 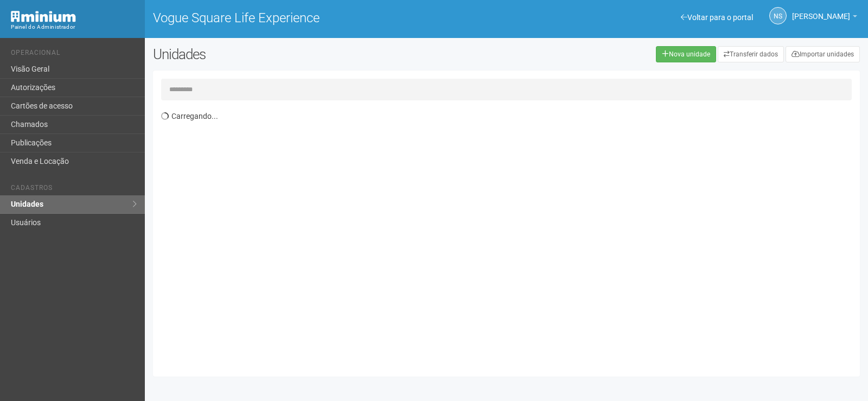 What do you see at coordinates (778, 16) in the screenshot?
I see `a: NS` at bounding box center [778, 16].